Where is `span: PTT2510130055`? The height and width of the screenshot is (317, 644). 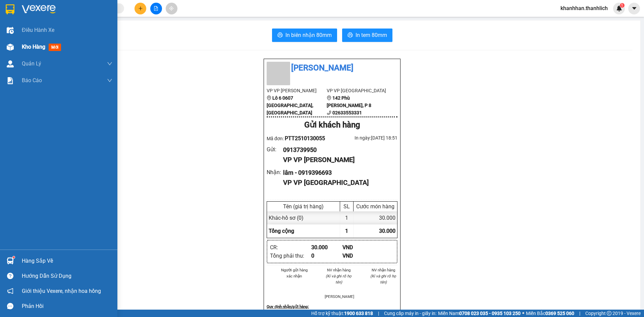
span: PTT2510130055 is located at coordinates (305, 139).